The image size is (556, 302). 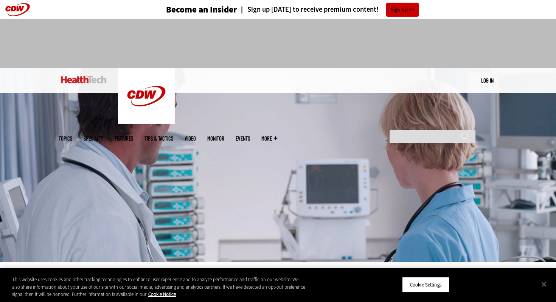 What do you see at coordinates (159, 138) in the screenshot?
I see `a: Tips & Tactics` at bounding box center [159, 138].